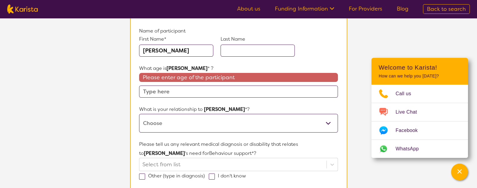  Describe the element at coordinates (419, 121) in the screenshot. I see `ul: Choose channel` at that location.